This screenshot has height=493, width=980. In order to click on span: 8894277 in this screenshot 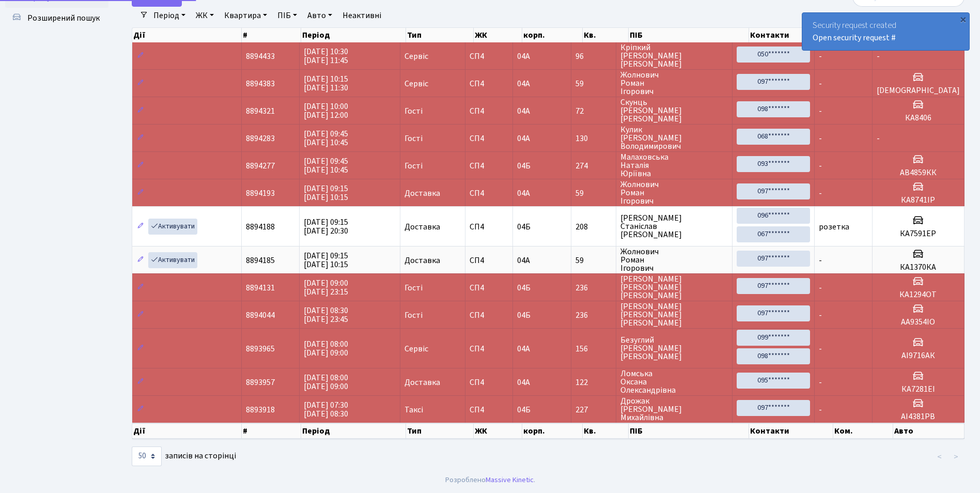, I will do `click(260, 166)`.